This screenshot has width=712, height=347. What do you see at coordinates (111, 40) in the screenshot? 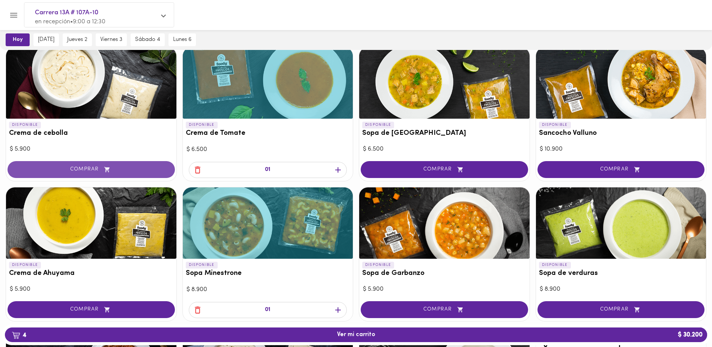
I see `span: viernes 3` at bounding box center [111, 40].